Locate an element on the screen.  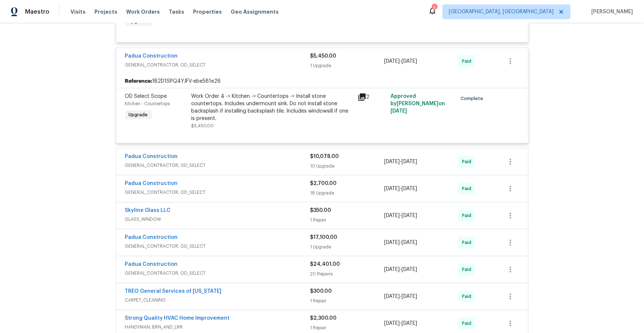
span: GLASS_WINDOW is located at coordinates (218, 220).